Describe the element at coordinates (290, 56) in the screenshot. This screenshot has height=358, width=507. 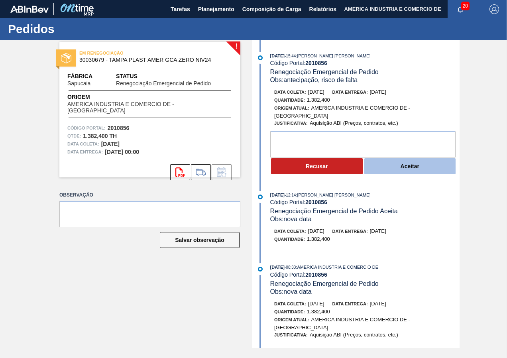
I see `span: - 15:44` at that location.